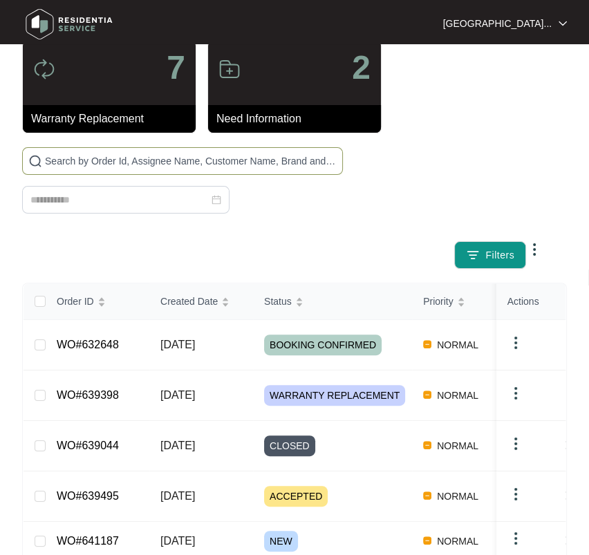  Describe the element at coordinates (75, 301) in the screenshot. I see `span: Order ID` at that location.